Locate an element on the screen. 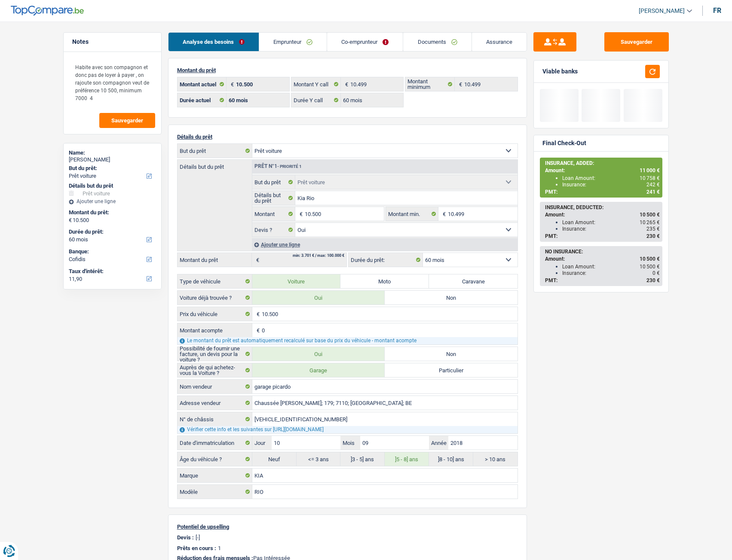  input: AAAA is located at coordinates (483, 443).